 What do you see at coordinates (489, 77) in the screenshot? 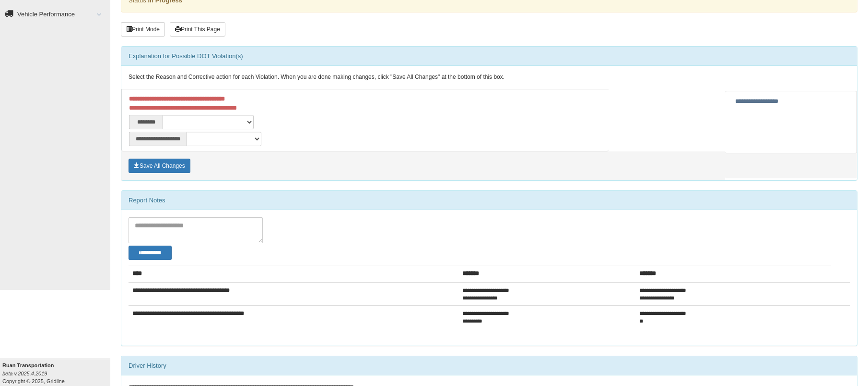
I see `div: Select the Reason and Corrective action for each Violation. When you are done making changes, cli...` at bounding box center [489, 77].